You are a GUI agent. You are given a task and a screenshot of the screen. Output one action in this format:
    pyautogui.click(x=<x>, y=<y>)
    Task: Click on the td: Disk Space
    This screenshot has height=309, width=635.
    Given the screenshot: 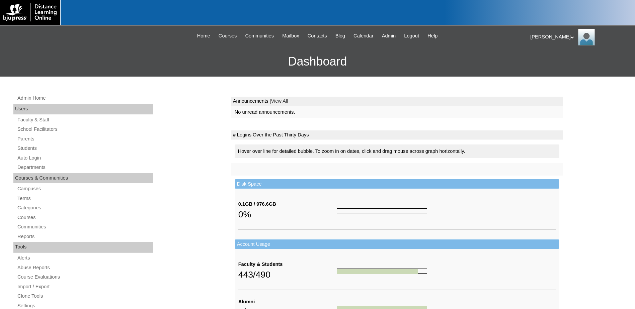 What is the action you would take?
    pyautogui.click(x=397, y=184)
    